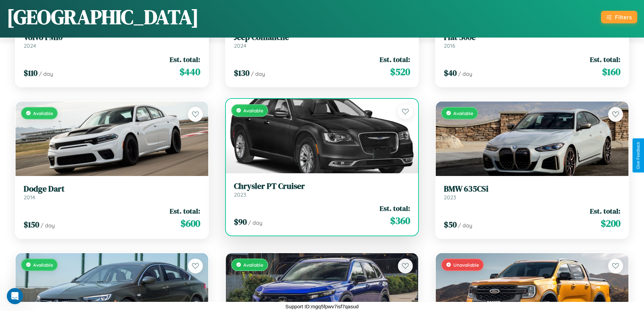 This screenshot has height=311, width=644. Describe the element at coordinates (112, 41) in the screenshot. I see `a: Volvo FM102024` at that location.